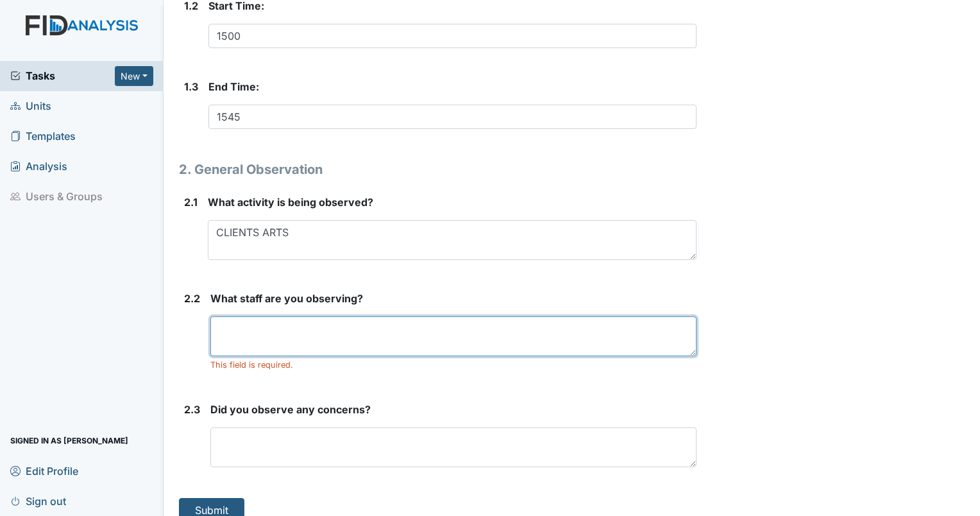 The image size is (980, 516). Describe the element at coordinates (31, 106) in the screenshot. I see `span: Units` at that location.